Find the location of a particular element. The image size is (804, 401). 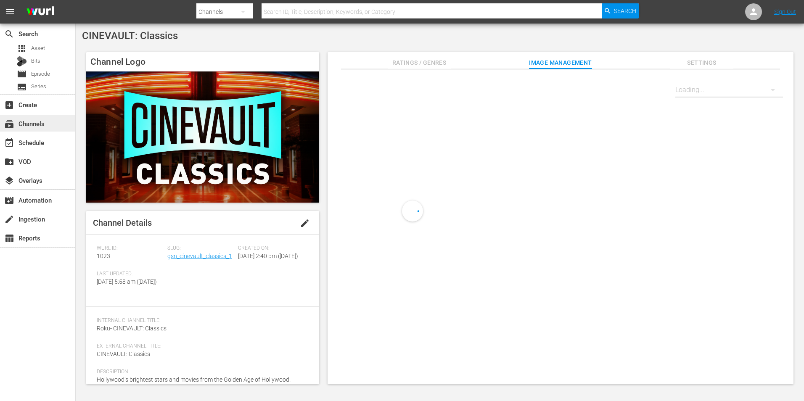

span: Wurl ID: is located at coordinates (130, 248).